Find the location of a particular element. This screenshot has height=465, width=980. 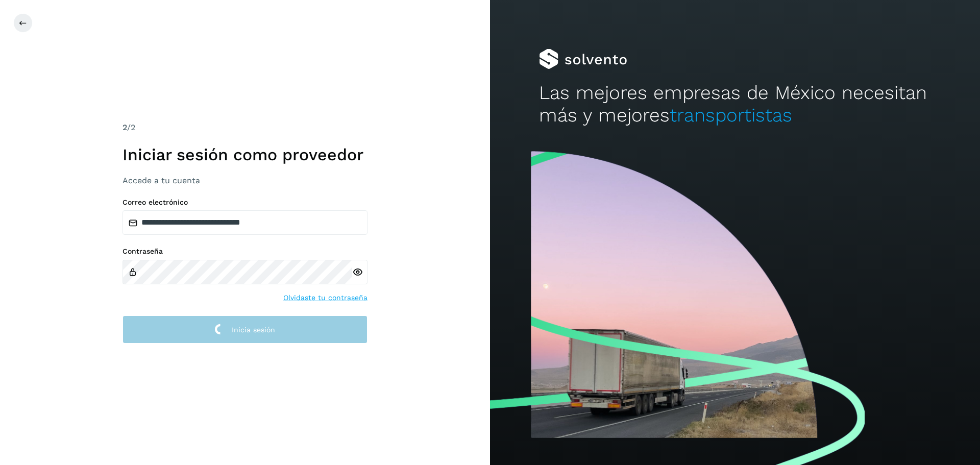

a: Olvidaste tu contraseña is located at coordinates (325, 298).